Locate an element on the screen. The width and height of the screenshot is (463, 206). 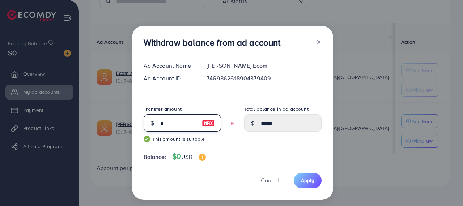
span: USD is located at coordinates (187, 157).